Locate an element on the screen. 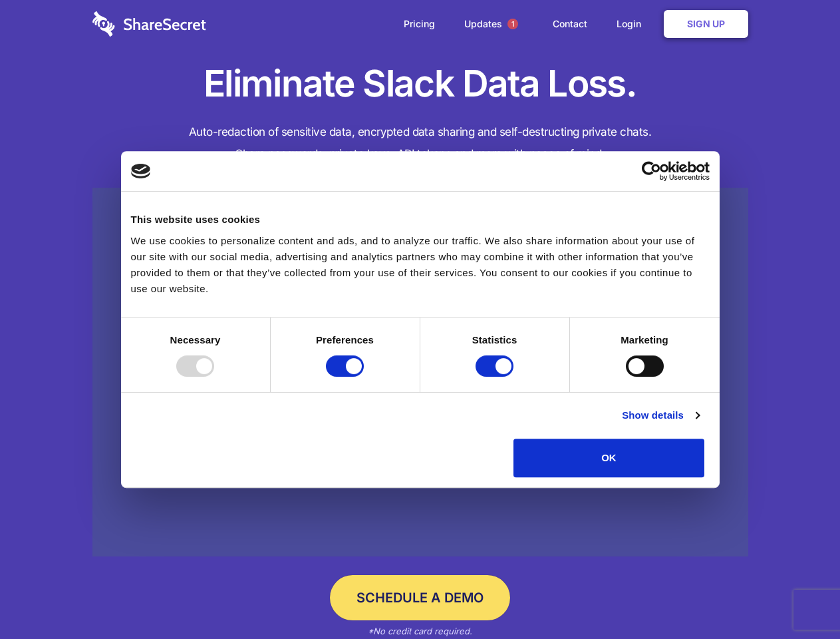 This screenshot has width=840, height=639. strong: Statistics is located at coordinates (495, 340).